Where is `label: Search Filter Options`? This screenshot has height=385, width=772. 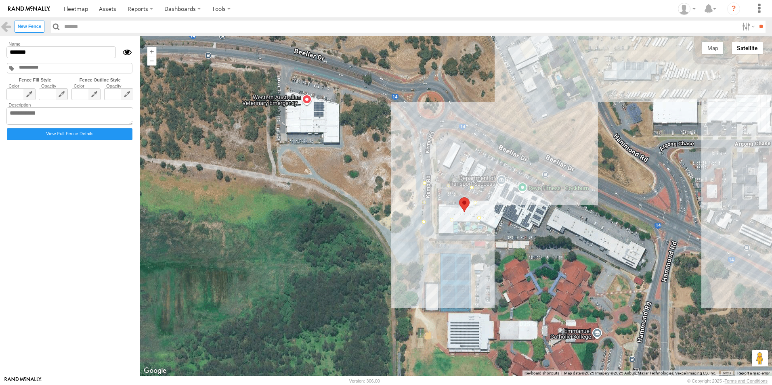
label: Search Filter Options is located at coordinates (747, 26).